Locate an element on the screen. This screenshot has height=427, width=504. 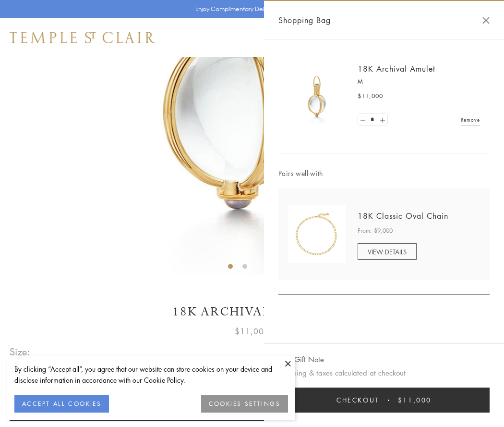
a: VIEW DETAILS is located at coordinates (387, 251).